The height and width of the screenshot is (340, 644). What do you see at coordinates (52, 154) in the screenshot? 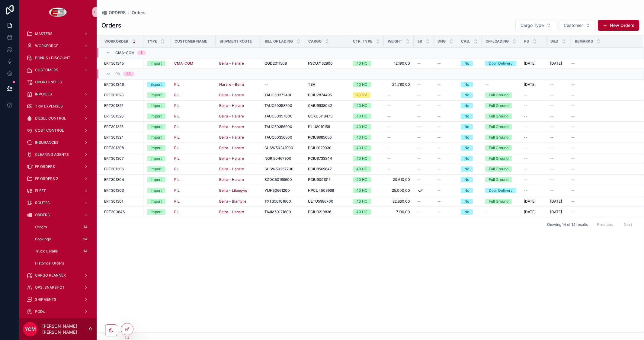
I see `span: CLEARING AGENTS` at bounding box center [52, 154].